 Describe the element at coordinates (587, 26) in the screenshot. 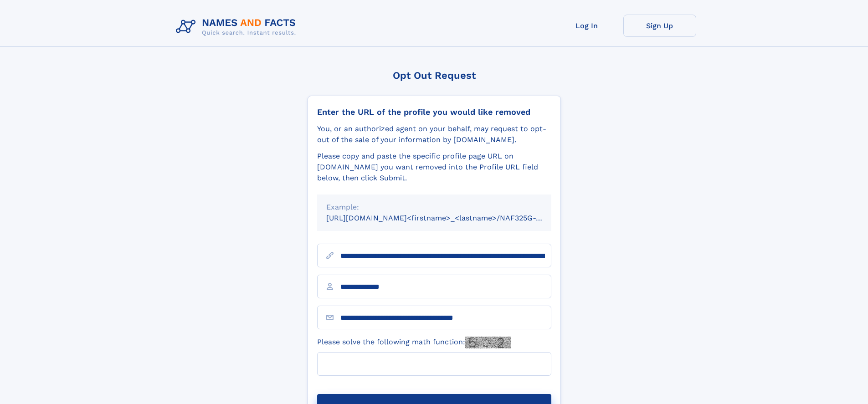

I see `a: Log In` at that location.